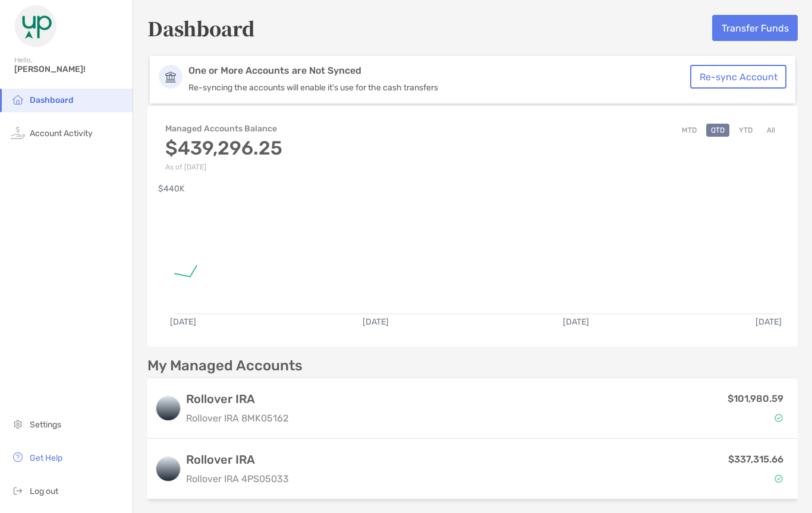 This screenshot has width=812, height=513. Describe the element at coordinates (717, 130) in the screenshot. I see `button: QTD` at that location.